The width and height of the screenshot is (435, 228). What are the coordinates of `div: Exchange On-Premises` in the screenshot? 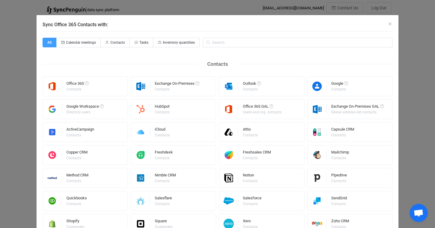 It's located at (177, 84).